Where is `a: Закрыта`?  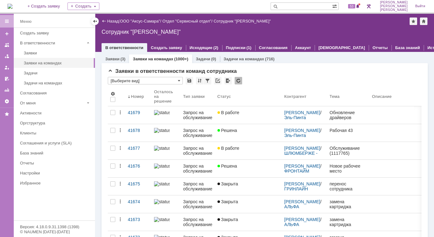
a: Закрыта is located at coordinates (249, 186).